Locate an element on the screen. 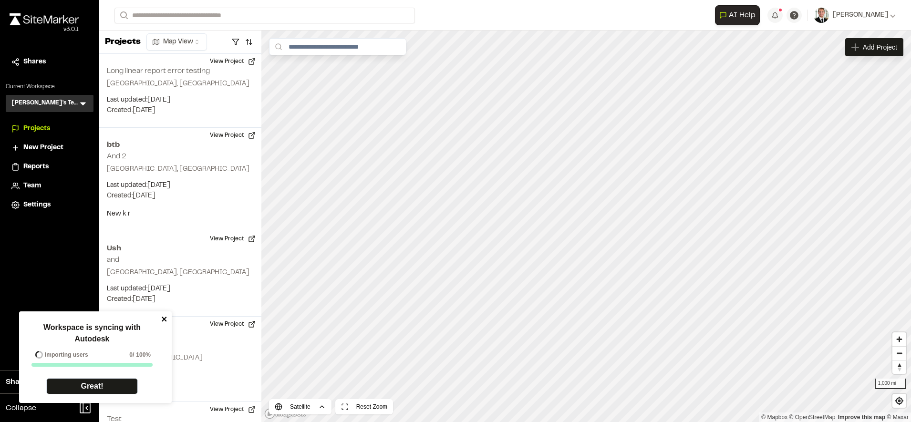 The height and width of the screenshot is (422, 911). p: Workspace is syncing with Autodesk is located at coordinates (92, 333).